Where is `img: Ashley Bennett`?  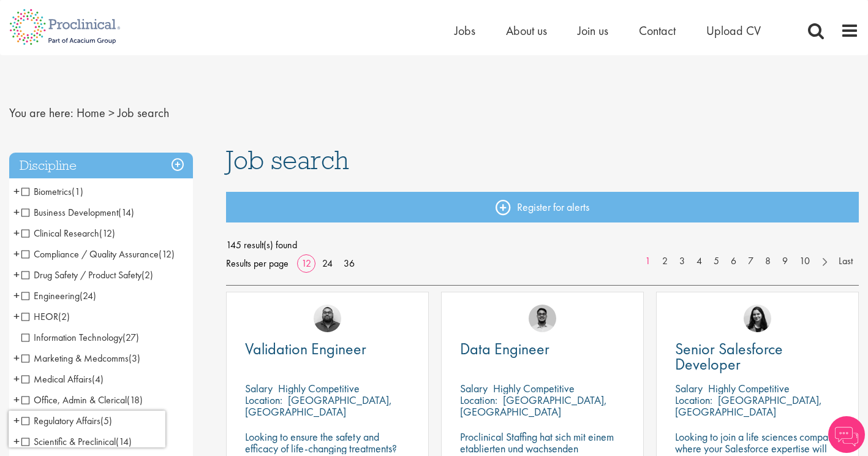 img: Ashley Bennett is located at coordinates (327, 318).